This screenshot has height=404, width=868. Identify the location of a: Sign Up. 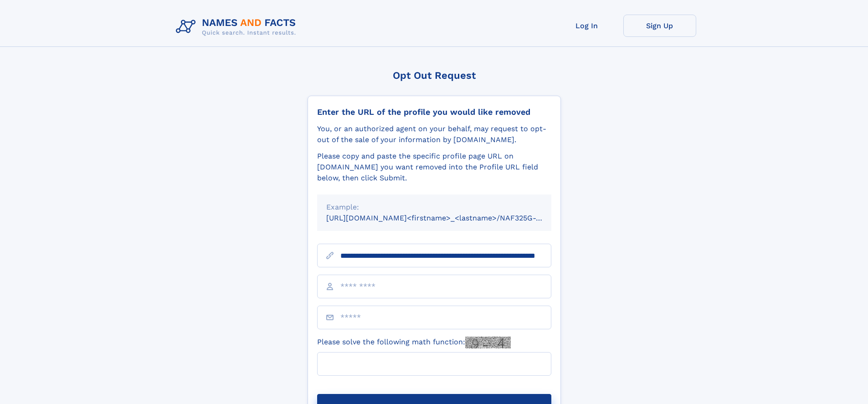
(660, 25).